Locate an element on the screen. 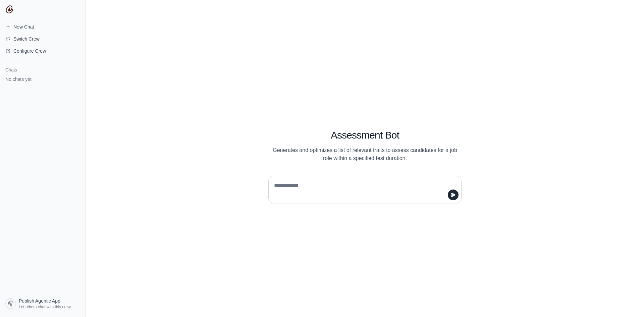 Image resolution: width=644 pixels, height=317 pixels. button: Switch Crew is located at coordinates (42, 39).